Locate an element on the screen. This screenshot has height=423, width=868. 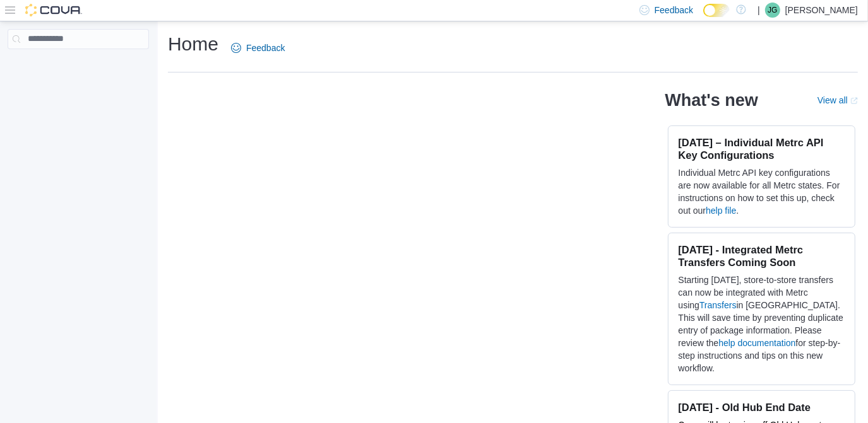
h1: Home is located at coordinates (193, 44).